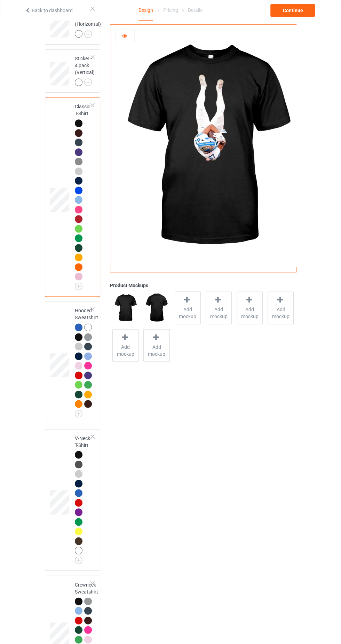 This screenshot has width=341, height=644. What do you see at coordinates (170, 10) in the screenshot?
I see `div: Pricing` at bounding box center [170, 10].